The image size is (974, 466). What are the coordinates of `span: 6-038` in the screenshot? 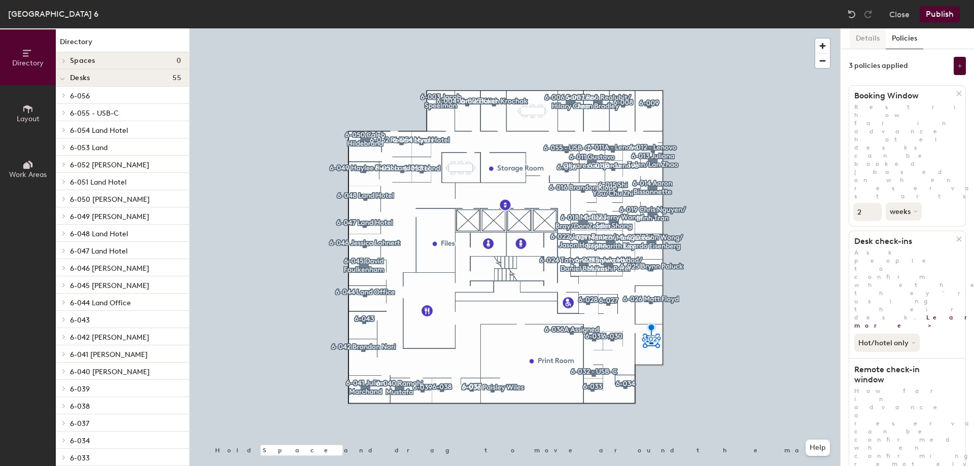 It's located at (80, 406).